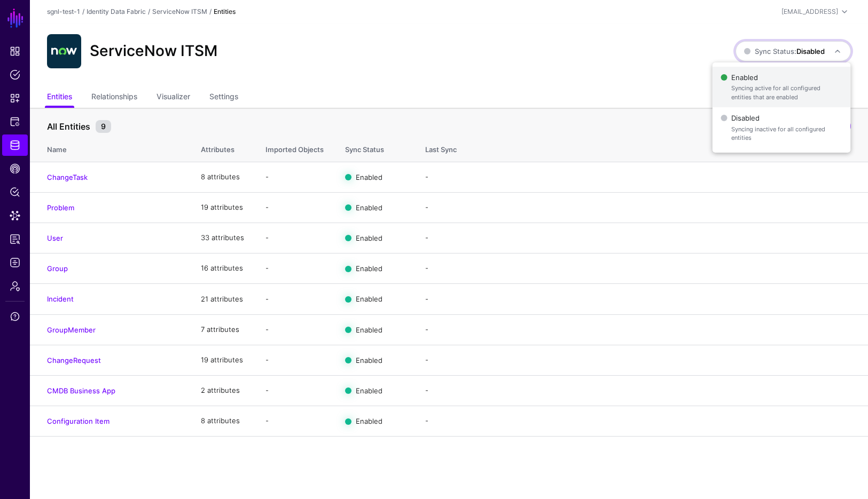 The image size is (868, 499). Describe the element at coordinates (294, 147) in the screenshot. I see `th: Imported Objects` at that location.